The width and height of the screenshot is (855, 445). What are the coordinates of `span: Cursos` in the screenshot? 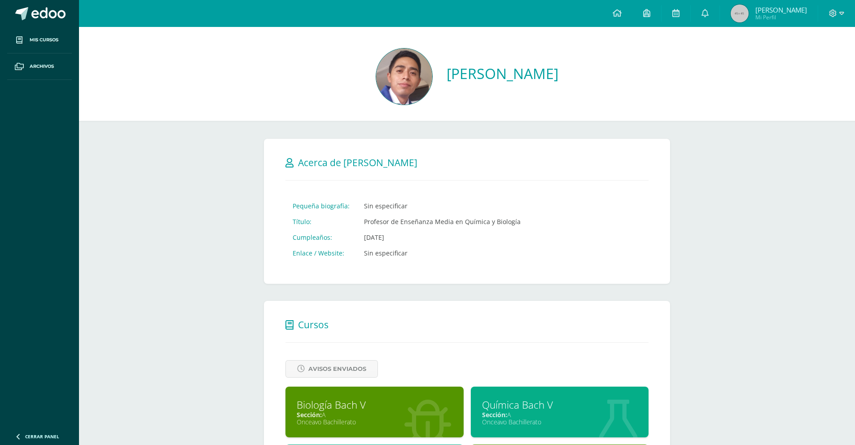 It's located at (313, 324).